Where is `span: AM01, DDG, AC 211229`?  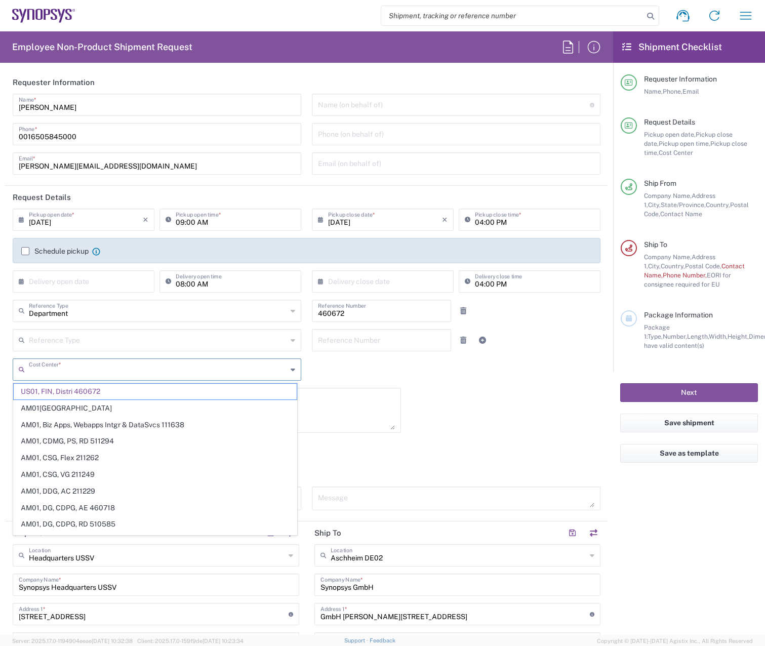 span: AM01, DDG, AC 211229 is located at coordinates (155, 491).